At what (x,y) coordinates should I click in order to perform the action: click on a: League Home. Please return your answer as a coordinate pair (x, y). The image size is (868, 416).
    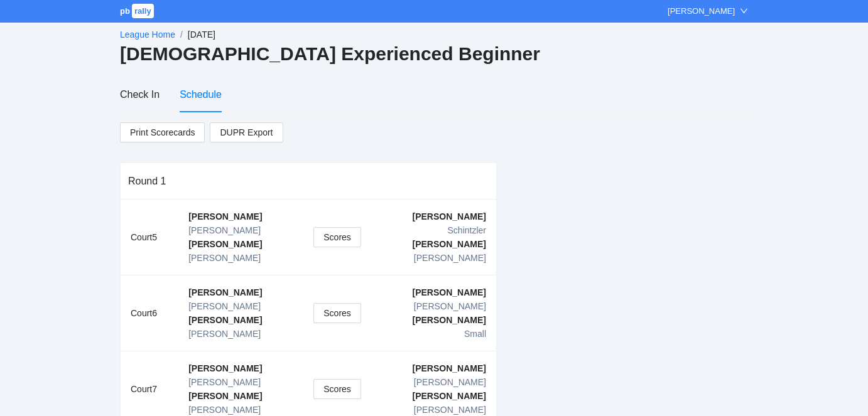
    Looking at the image, I should click on (148, 34).